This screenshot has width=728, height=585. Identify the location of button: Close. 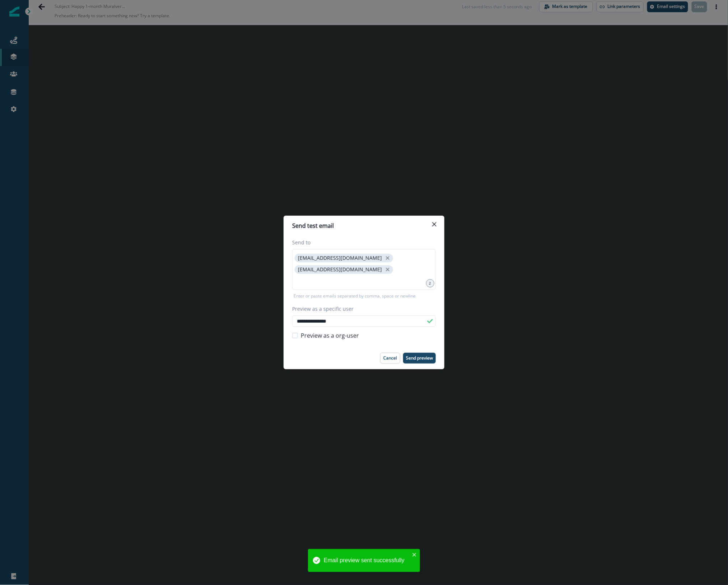
(435, 224).